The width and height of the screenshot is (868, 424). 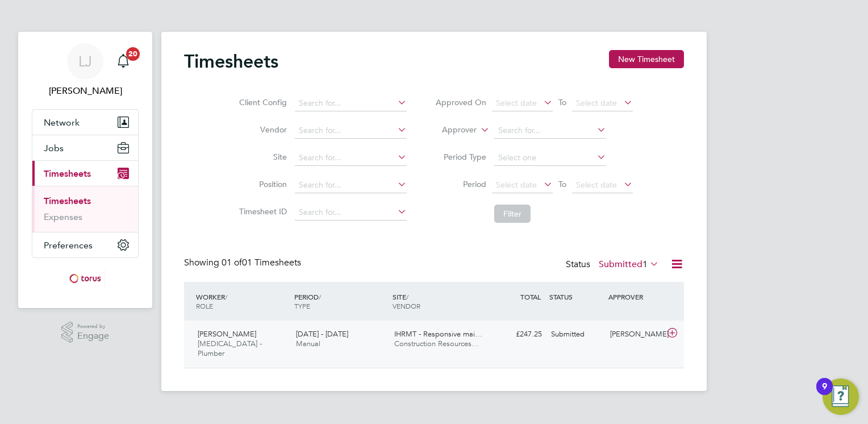 What do you see at coordinates (67, 201) in the screenshot?
I see `a: Timesheets` at bounding box center [67, 201].